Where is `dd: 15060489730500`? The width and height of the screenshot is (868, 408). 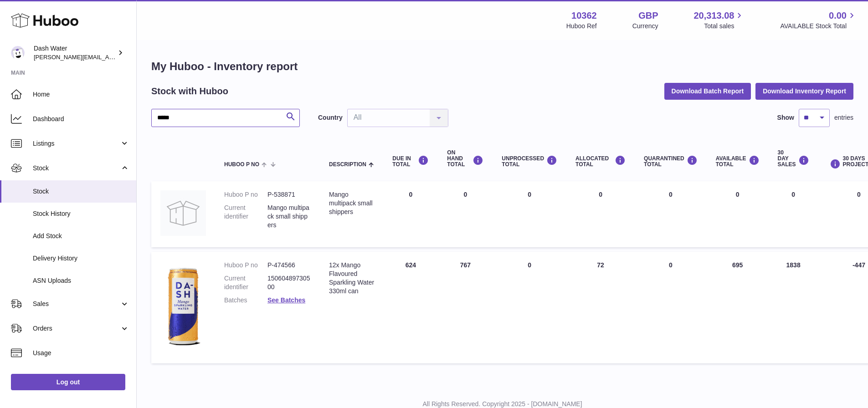
dd: 15060489730500 is located at coordinates (289, 283).